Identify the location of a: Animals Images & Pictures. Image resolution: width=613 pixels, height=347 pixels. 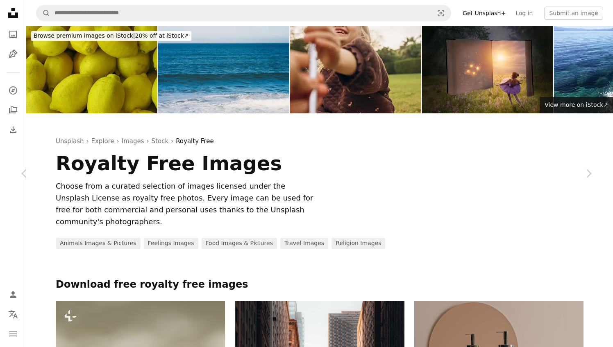
(98, 244).